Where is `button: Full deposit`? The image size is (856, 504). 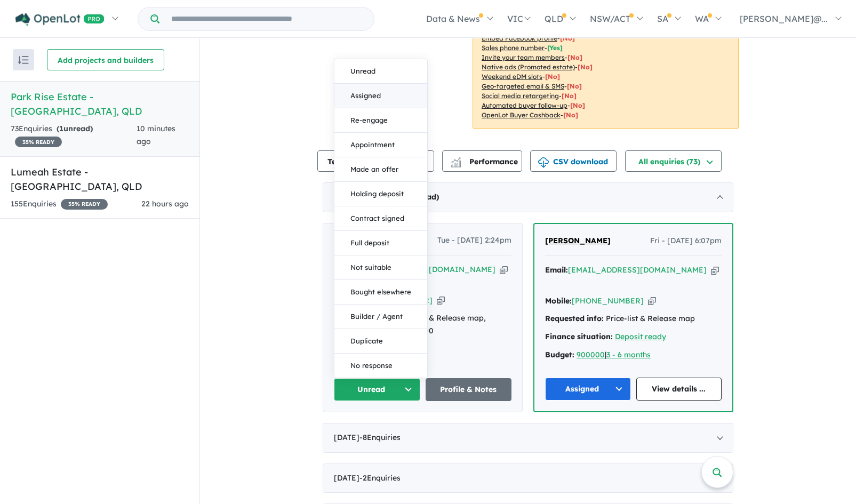 button: Full deposit is located at coordinates (381, 243).